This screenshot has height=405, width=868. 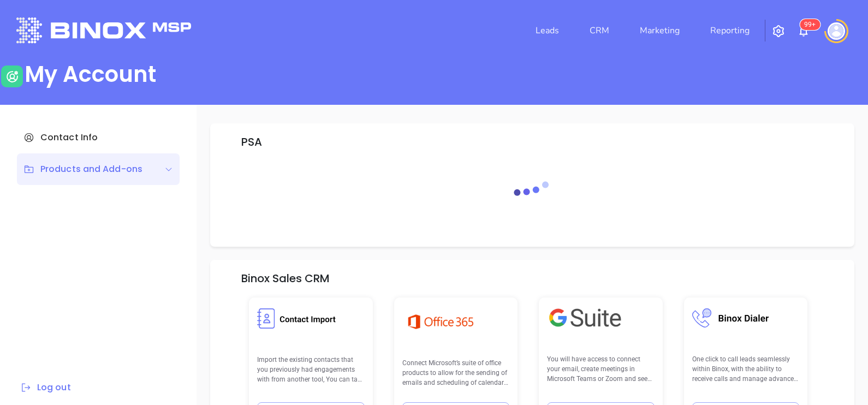 I want to click on p: One click to call leads seamlessly within Binox, with the ability to receive calls and manage adv..., so click(x=746, y=369).